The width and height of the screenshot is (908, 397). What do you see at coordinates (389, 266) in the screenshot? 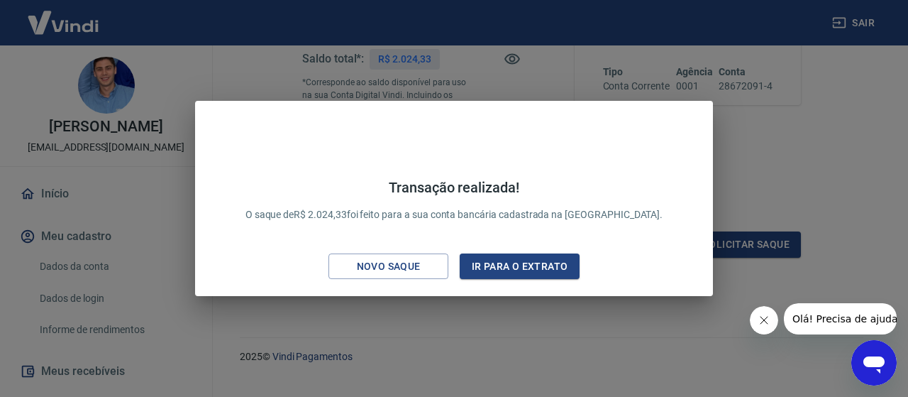
I see `div: Novo saque` at bounding box center [389, 266].